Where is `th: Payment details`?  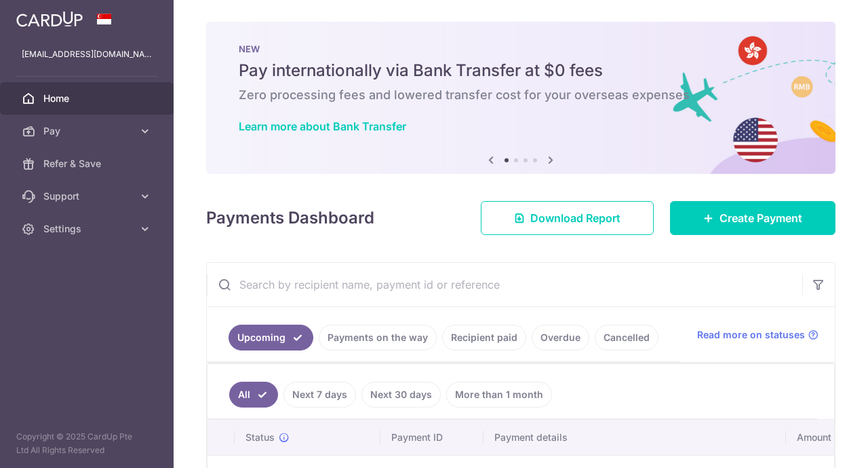
th: Payment details is located at coordinates (635, 438).